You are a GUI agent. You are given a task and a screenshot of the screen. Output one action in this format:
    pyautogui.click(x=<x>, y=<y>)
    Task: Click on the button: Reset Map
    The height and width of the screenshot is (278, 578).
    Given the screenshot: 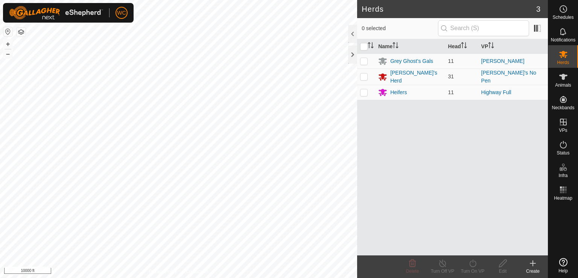 What is the action you would take?
    pyautogui.click(x=8, y=32)
    